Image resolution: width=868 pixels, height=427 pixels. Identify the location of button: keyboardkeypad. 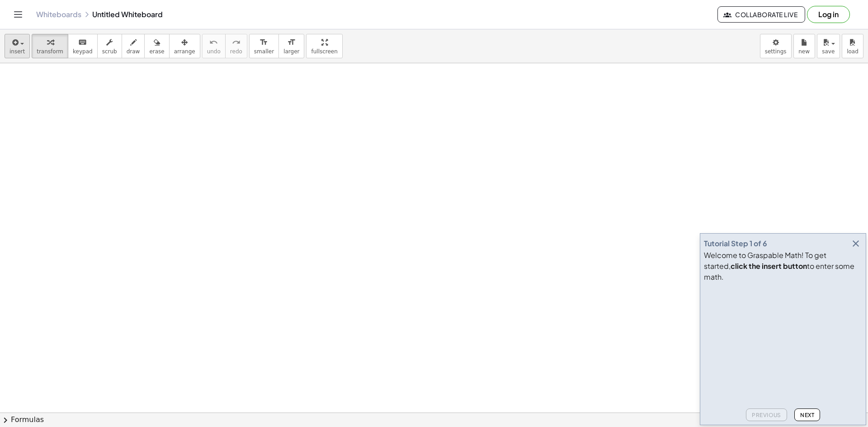
(83, 46).